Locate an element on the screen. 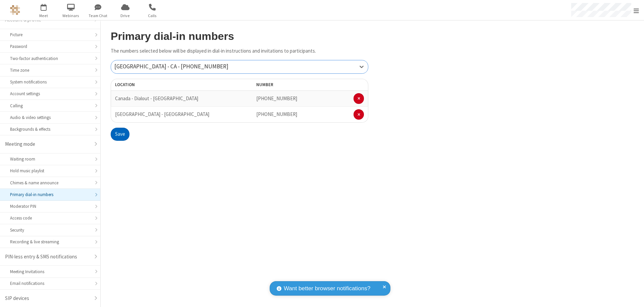 Image resolution: width=644 pixels, height=307 pixels. div: Waiting room is located at coordinates (50, 159).